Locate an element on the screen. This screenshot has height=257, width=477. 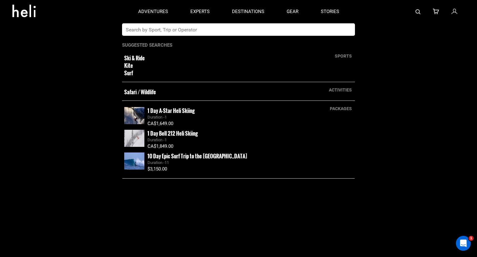
input: Search by Sport, Trip or Operator is located at coordinates (232, 30).